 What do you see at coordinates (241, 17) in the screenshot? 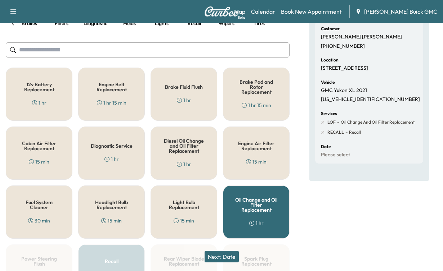
I see `div: Beta` at bounding box center [241, 17].